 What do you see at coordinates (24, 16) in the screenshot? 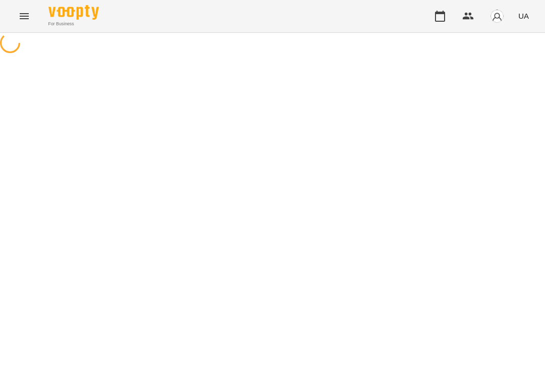
I see `button: Menu` at bounding box center [24, 16].